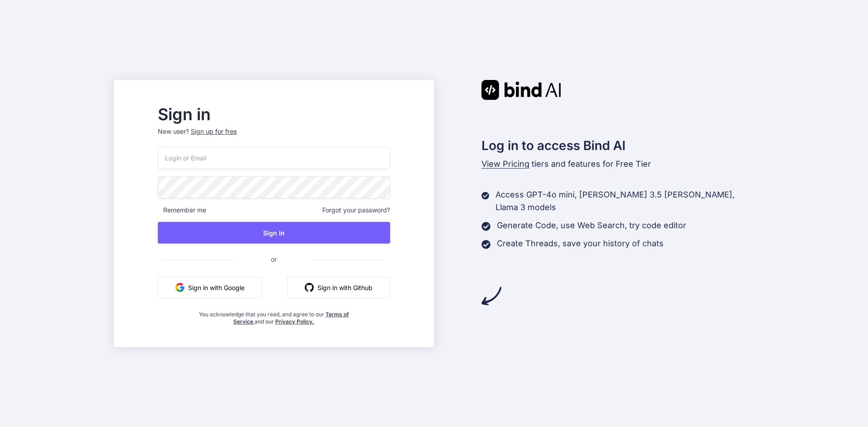  What do you see at coordinates (274, 114) in the screenshot?
I see `h2: Sign in` at bounding box center [274, 114].